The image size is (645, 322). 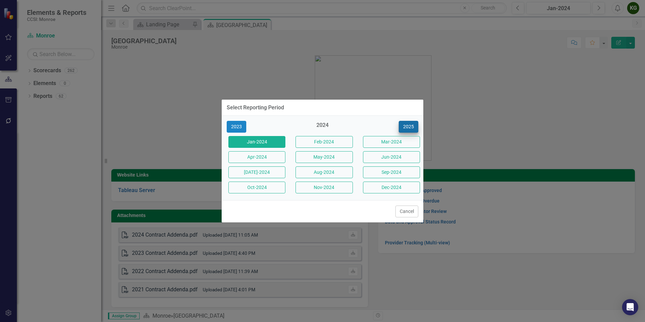 What do you see at coordinates (324, 187) in the screenshot?
I see `button: Nov-2024` at bounding box center [324, 187].